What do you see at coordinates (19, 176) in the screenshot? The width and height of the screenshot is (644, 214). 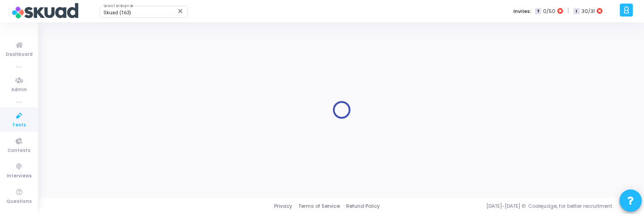 I see `span: Interviews` at bounding box center [19, 176].